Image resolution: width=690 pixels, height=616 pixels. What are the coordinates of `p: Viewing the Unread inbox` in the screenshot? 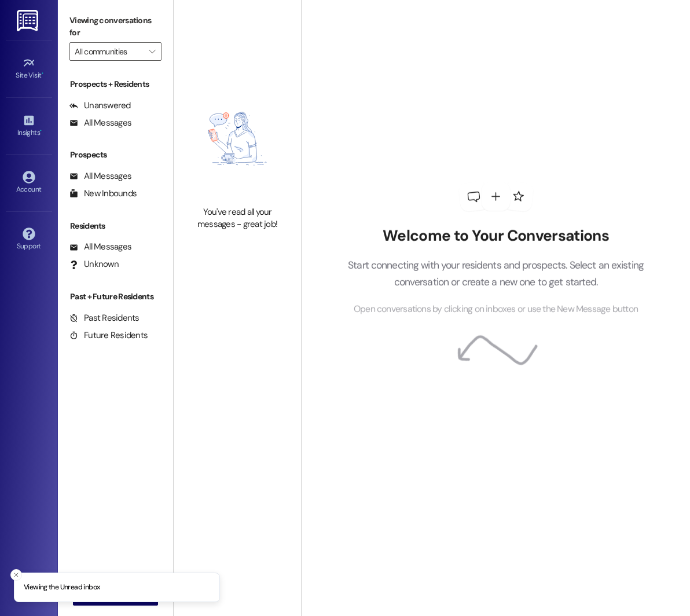 It's located at (62, 587).